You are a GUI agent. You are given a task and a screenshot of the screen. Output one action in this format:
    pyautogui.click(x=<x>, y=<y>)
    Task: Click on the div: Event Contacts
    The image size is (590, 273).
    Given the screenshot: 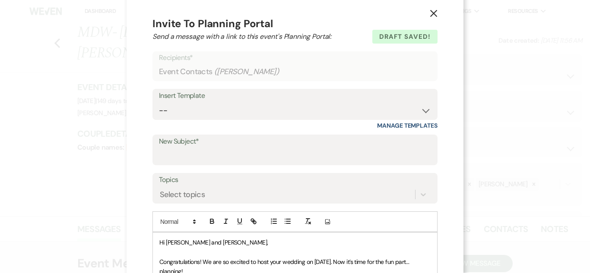 What is the action you would take?
    pyautogui.click(x=295, y=72)
    